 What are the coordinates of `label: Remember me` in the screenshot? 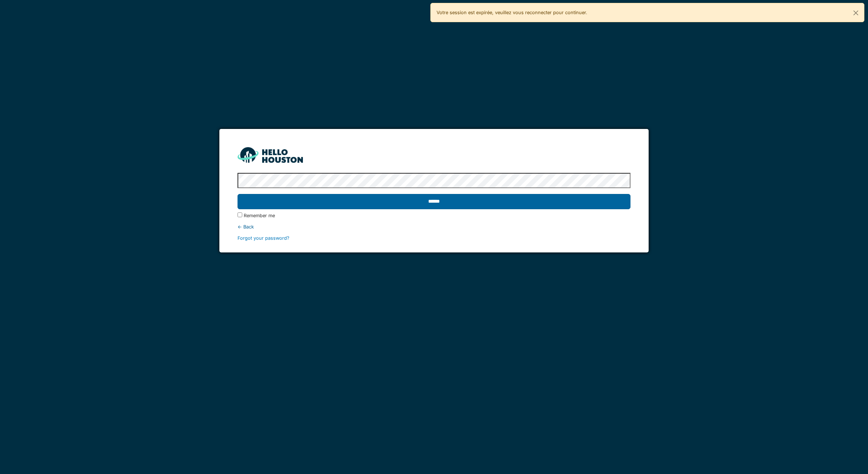 It's located at (260, 215).